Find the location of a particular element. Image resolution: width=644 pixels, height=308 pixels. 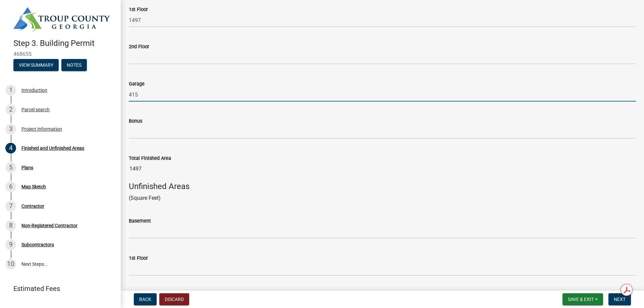

label: Total Finished Area is located at coordinates (150, 159).